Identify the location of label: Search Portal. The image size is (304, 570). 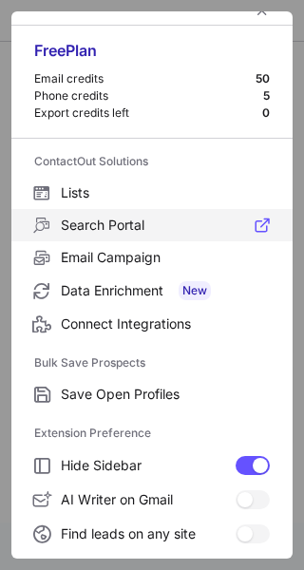
(152, 225).